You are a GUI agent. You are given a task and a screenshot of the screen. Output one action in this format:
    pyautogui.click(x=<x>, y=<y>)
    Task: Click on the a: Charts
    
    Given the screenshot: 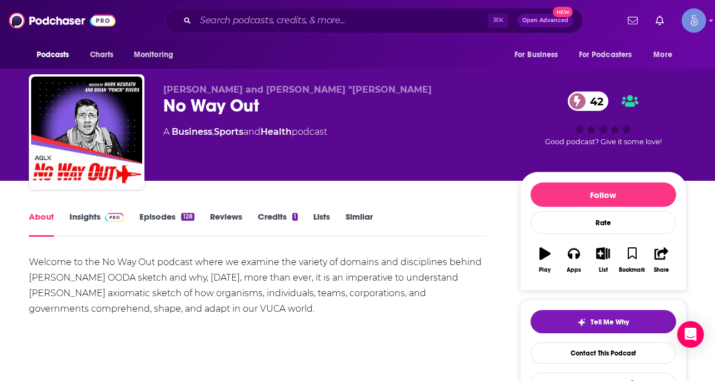 What is the action you would take?
    pyautogui.click(x=102, y=55)
    